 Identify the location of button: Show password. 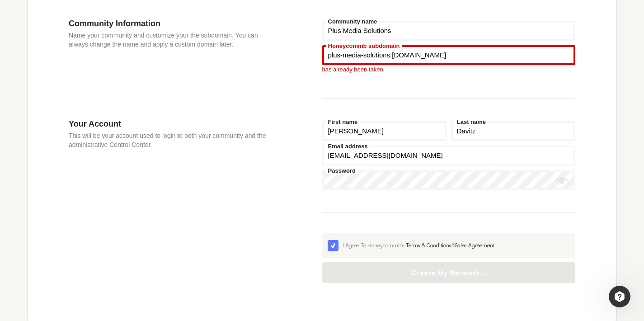
(562, 180).